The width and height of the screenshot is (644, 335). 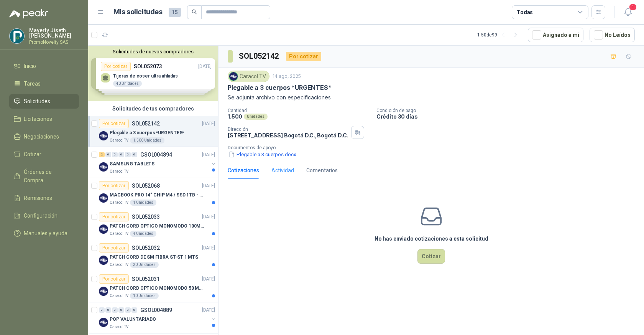 I want to click on p: GSOL004894, so click(x=156, y=155).